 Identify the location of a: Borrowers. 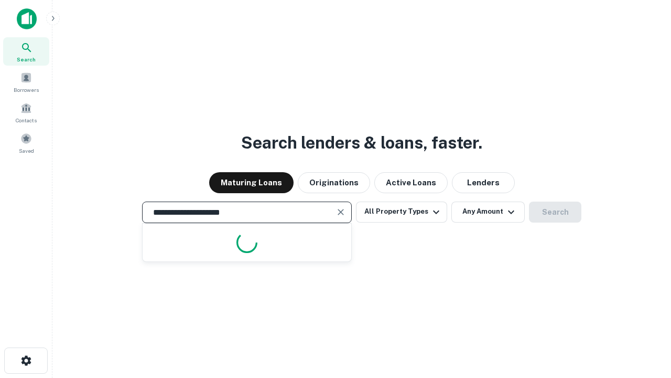
(26, 82).